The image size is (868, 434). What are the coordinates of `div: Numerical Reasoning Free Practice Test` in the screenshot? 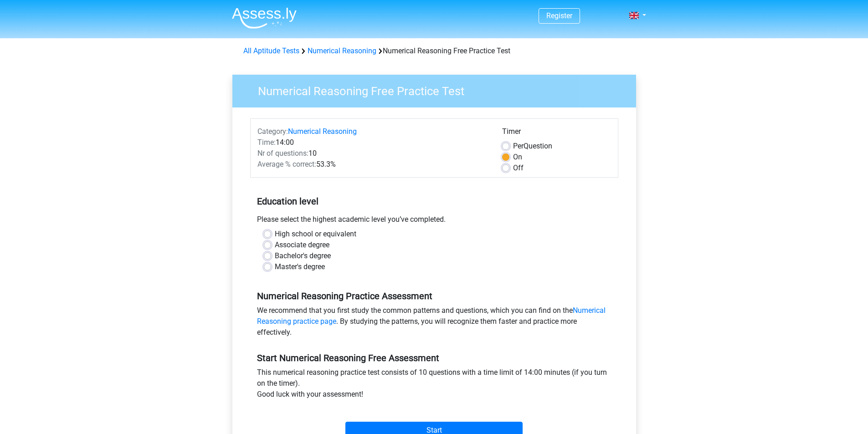 It's located at (434, 51).